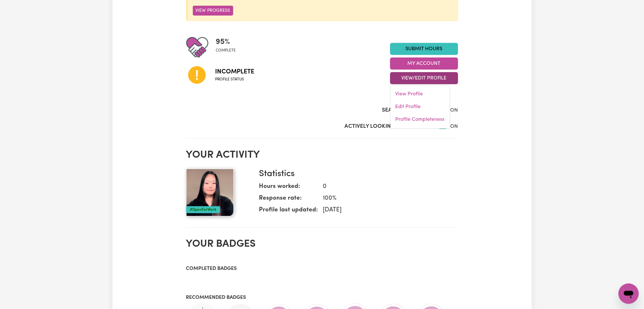 Image resolution: width=644 pixels, height=309 pixels. Describe the element at coordinates (322, 297) in the screenshot. I see `h3: Recommended badges` at that location.